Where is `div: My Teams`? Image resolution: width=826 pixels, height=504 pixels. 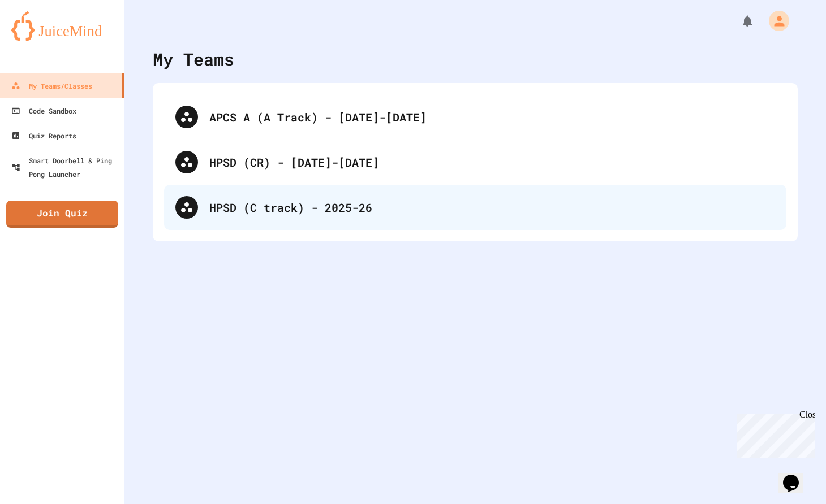 div: My Teams is located at coordinates (194, 59).